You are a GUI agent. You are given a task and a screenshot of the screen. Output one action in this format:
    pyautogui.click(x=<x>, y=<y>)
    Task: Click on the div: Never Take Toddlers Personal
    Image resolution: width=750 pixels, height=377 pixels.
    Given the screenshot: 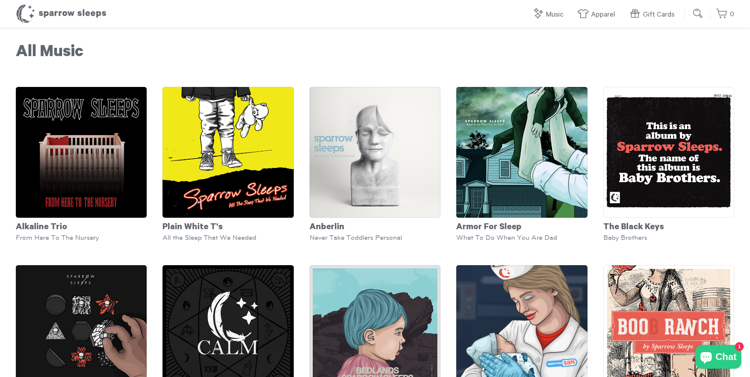 What is the action you would take?
    pyautogui.click(x=375, y=238)
    